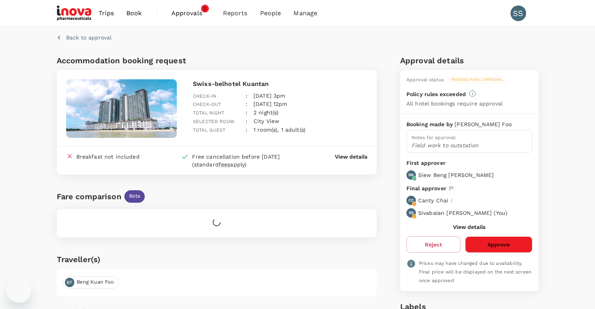  What do you see at coordinates (207, 104) in the screenshot?
I see `span: Check-out` at bounding box center [207, 104].